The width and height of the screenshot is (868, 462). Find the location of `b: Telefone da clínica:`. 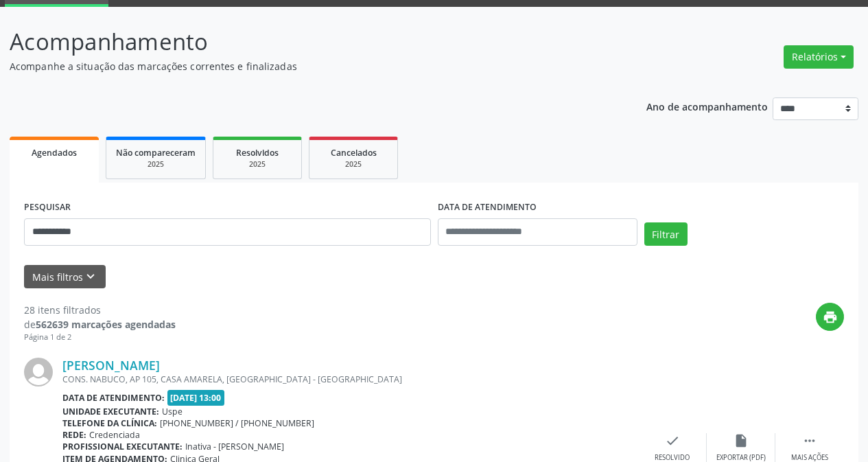

b: Telefone da clínica: is located at coordinates (109, 423).